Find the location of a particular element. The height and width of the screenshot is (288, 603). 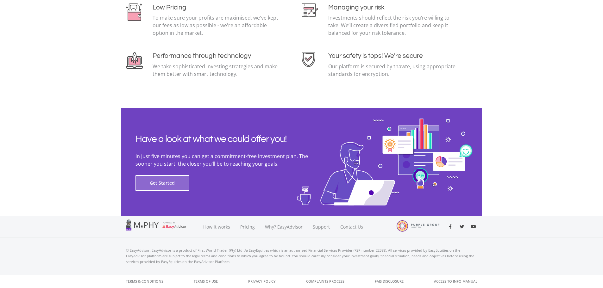

a: Terms of Use is located at coordinates (206, 282).